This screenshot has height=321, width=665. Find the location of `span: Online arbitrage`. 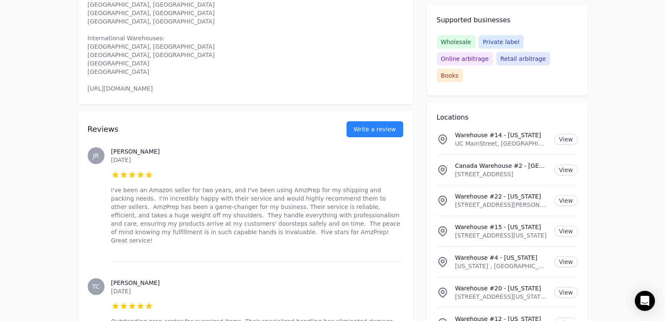

span: Online arbitrage is located at coordinates (465, 59).